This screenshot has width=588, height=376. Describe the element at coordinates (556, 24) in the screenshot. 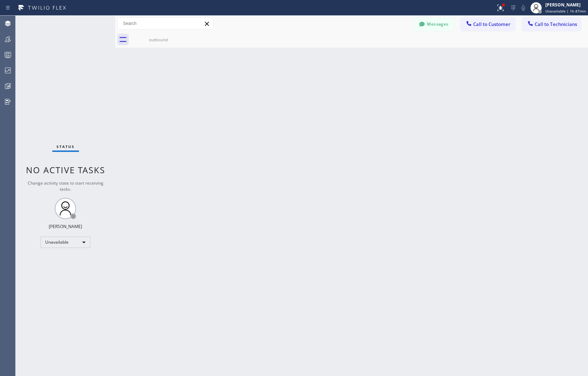

I see `span: Call to Technicians` at that location.